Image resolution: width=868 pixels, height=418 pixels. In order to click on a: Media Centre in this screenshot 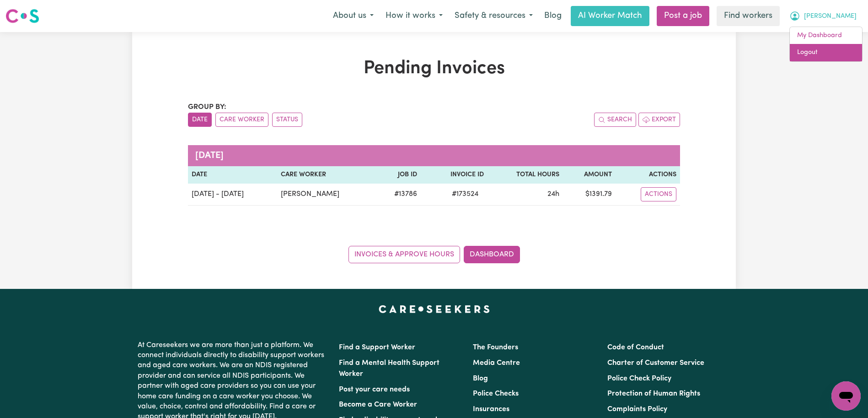, I will do `click(496, 363)`.